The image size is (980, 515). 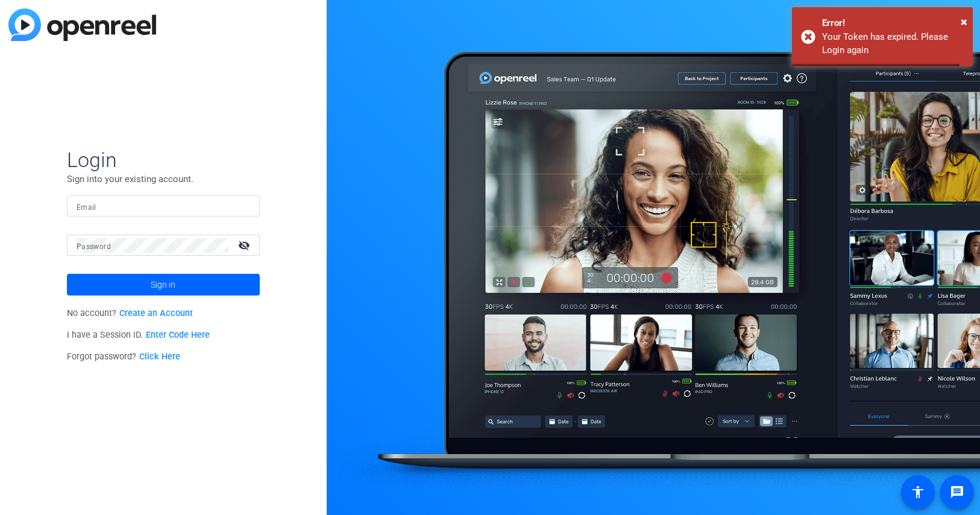 I want to click on mat-icon: visibility_off, so click(x=245, y=245).